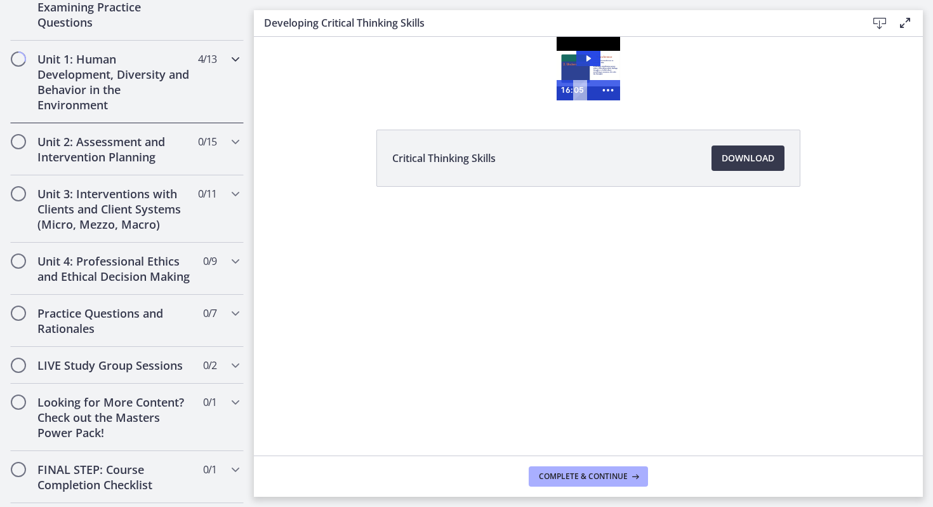 The width and height of the screenshot is (933, 507). Describe the element at coordinates (115, 321) in the screenshot. I see `h2: Practice Questions and Rationales` at that location.